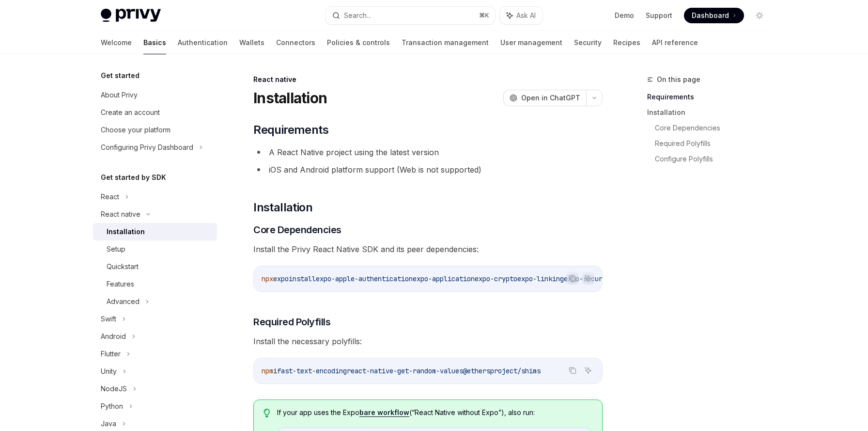 This screenshot has width=868, height=431. What do you see at coordinates (155, 95) in the screenshot?
I see `a: About Privy` at bounding box center [155, 95].